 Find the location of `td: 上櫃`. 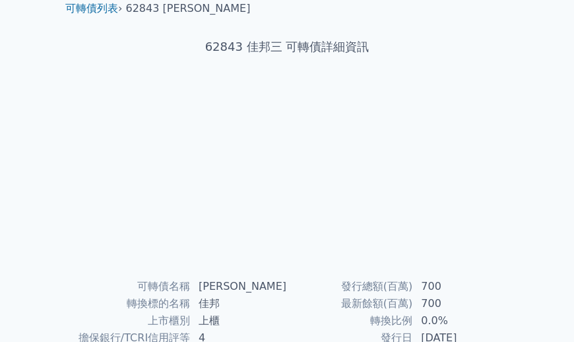

td: 上櫃 is located at coordinates (239, 321).